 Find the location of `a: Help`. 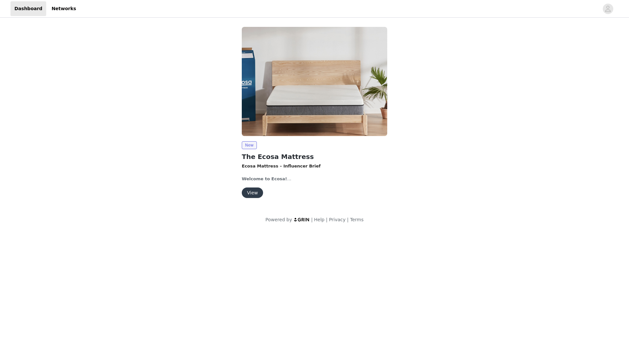

a: Help is located at coordinates (320, 220).